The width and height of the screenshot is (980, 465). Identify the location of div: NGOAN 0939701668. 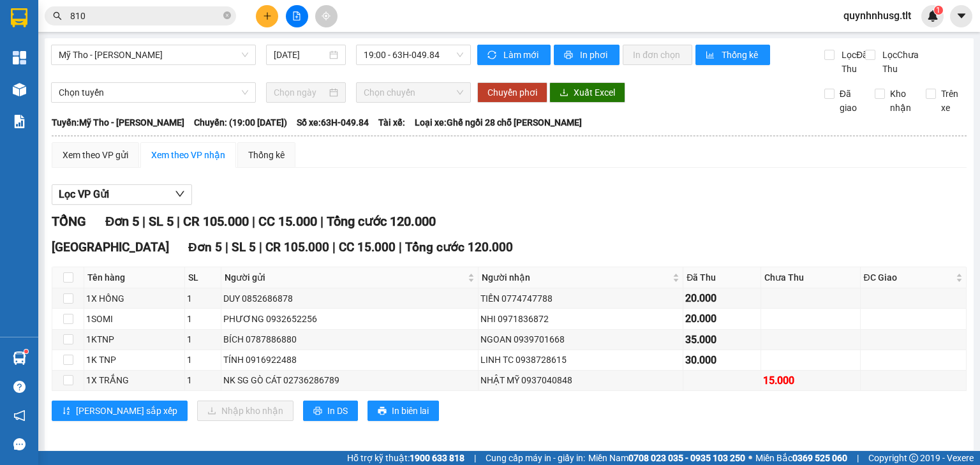
(581, 340).